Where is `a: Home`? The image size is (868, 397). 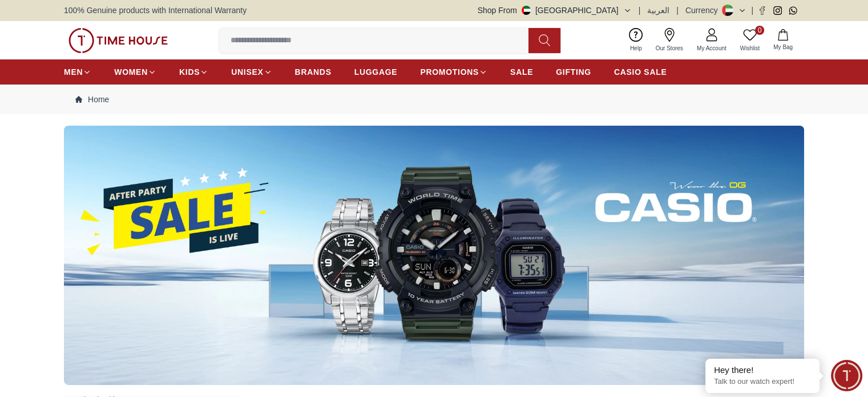
a: Home is located at coordinates (92, 100).